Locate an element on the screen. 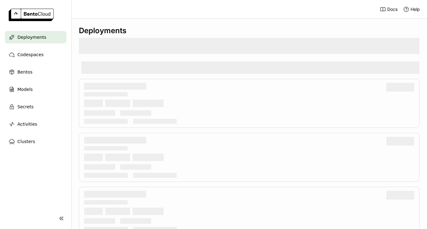 The height and width of the screenshot is (229, 427). a: Bentos is located at coordinates (36, 72).